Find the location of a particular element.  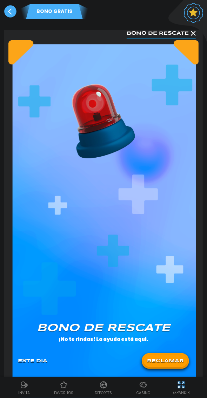

p: Bono de rescate is located at coordinates (103, 329).